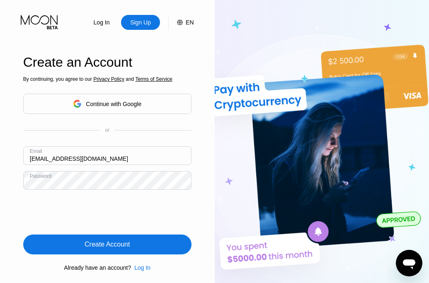 This screenshot has height=283, width=429. Describe the element at coordinates (109, 79) in the screenshot. I see `span: Privacy Policy` at that location.